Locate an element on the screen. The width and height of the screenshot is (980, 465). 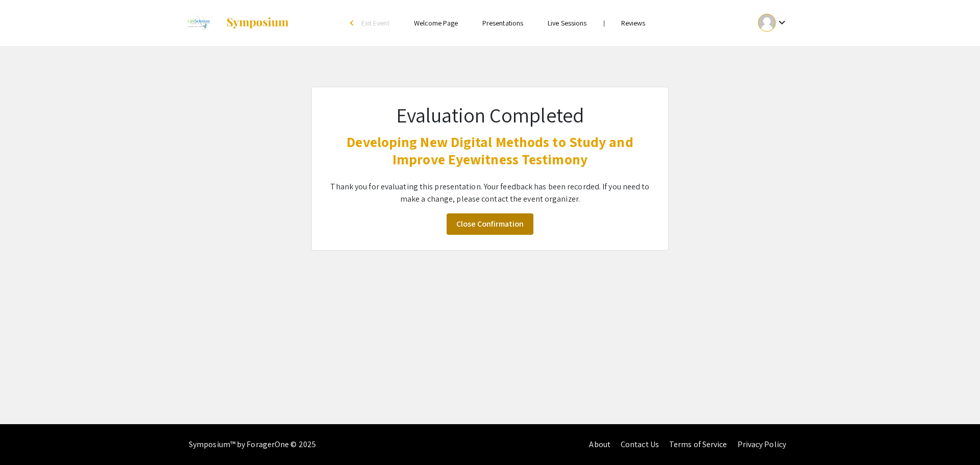
a: About is located at coordinates (599, 444).